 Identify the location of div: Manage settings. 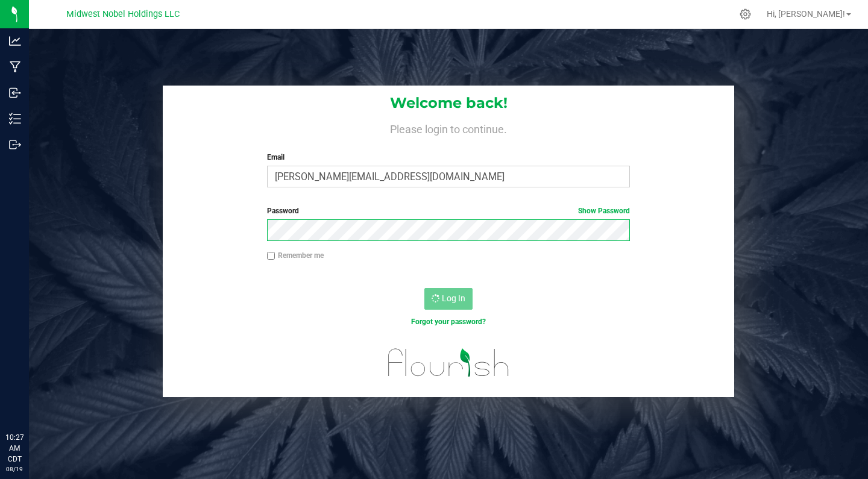
(745, 14).